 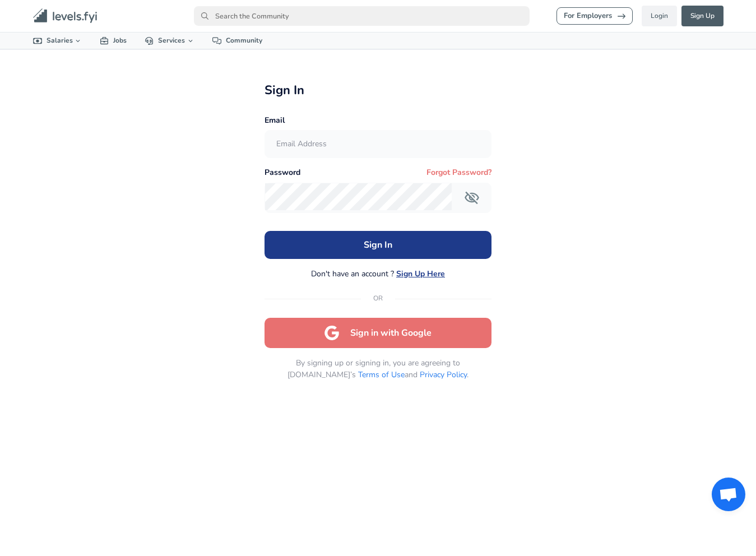 I want to click on button: Toggle password visibility, so click(x=472, y=197).